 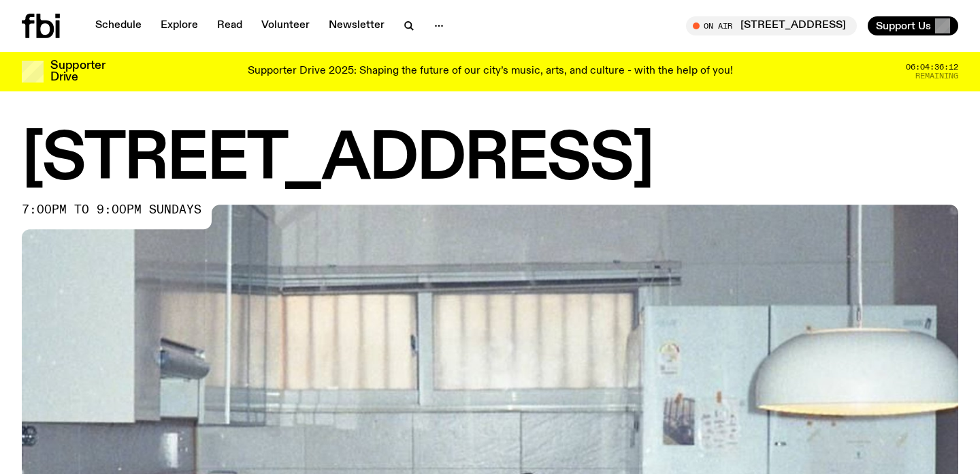 I want to click on span: 7:00pm to 9:00pm sundays, so click(x=111, y=210).